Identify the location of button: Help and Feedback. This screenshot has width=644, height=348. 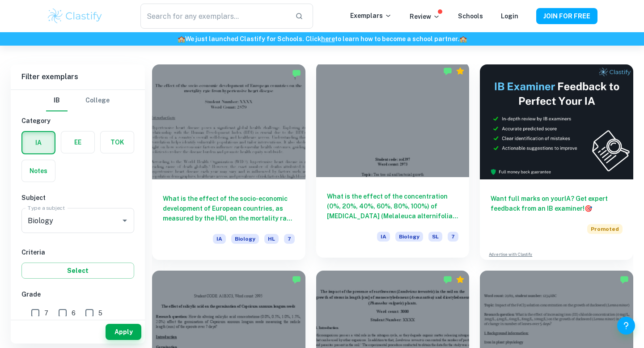
(626, 326).